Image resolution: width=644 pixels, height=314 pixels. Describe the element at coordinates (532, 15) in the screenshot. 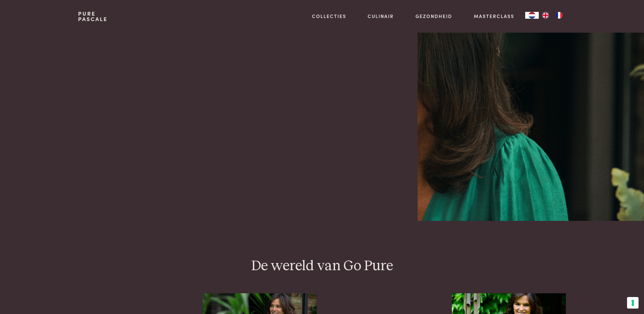

I see `a: NL` at that location.